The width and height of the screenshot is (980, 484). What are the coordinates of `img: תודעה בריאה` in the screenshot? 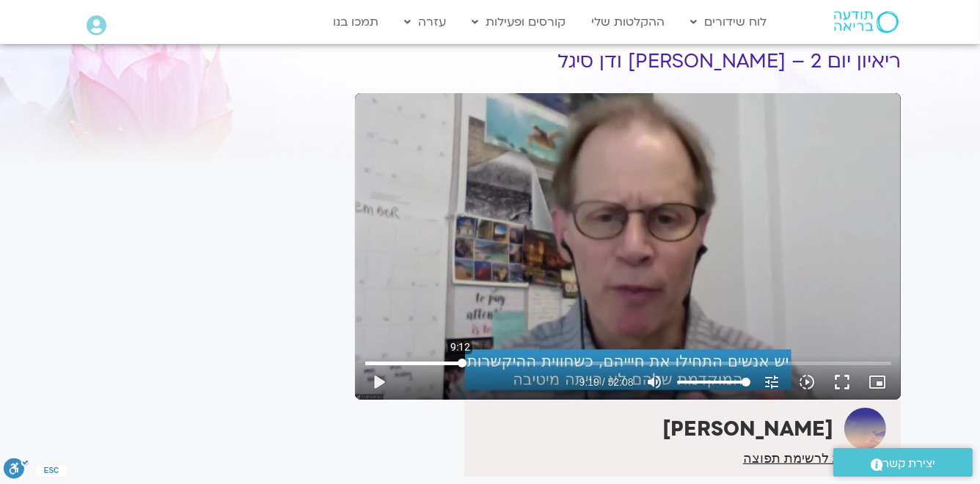 It's located at (866, 22).